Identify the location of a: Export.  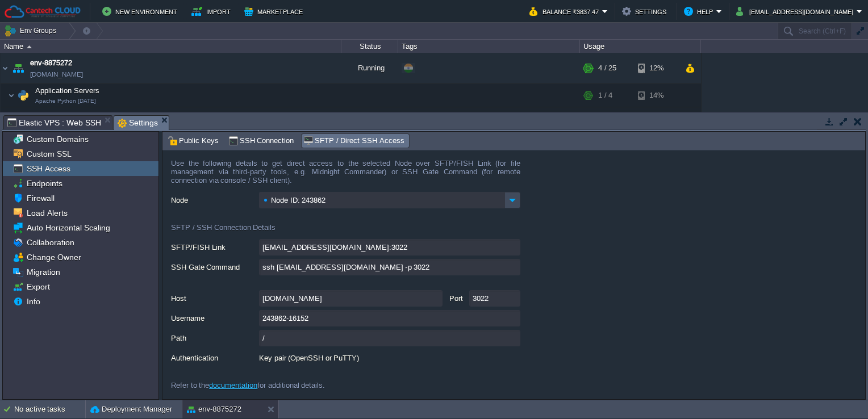
(38, 287).